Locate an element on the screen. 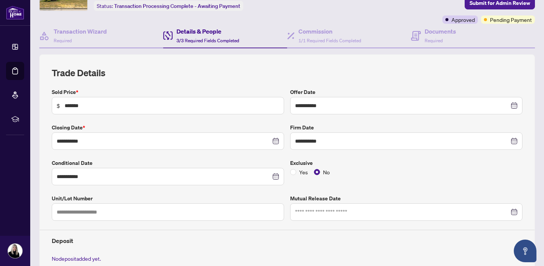 This screenshot has width=544, height=266. h4: Documents is located at coordinates (440, 31).